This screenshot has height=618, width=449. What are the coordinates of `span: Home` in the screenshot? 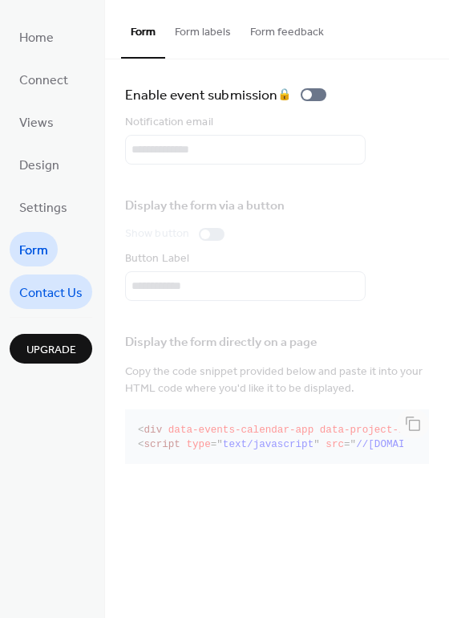 It's located at (36, 38).